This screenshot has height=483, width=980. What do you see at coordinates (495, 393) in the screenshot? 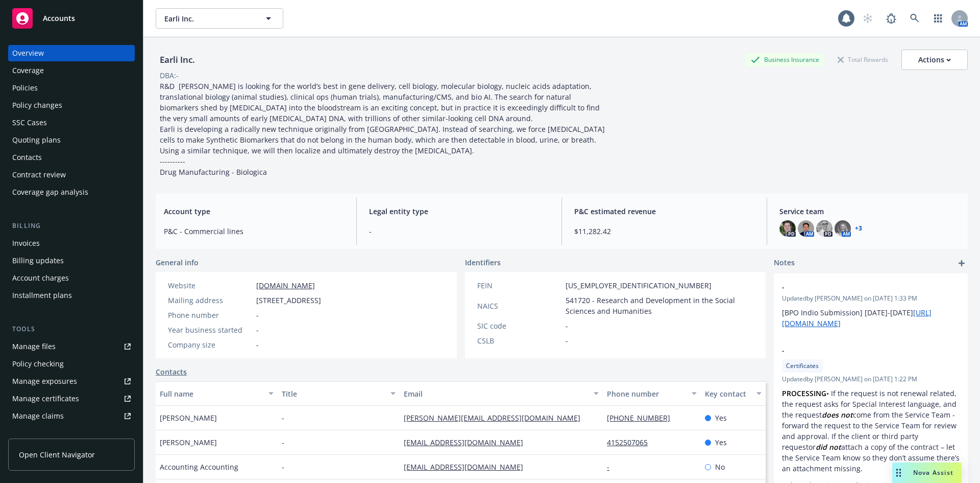
I see `div: Email` at bounding box center [495, 393].